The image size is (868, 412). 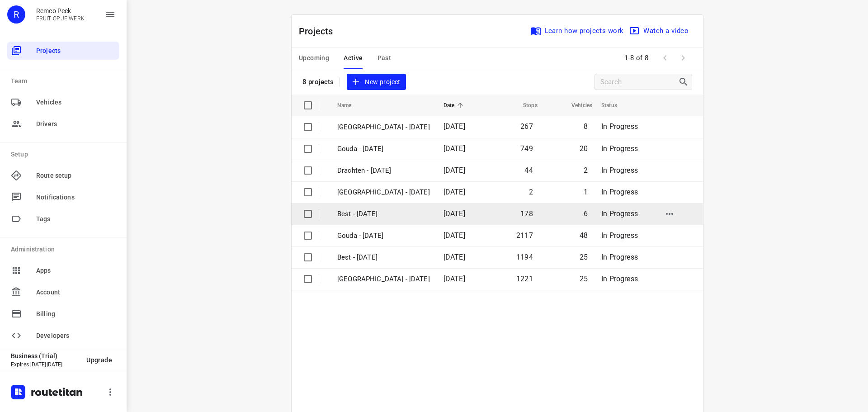 I want to click on p: Antwerpen - Thursday, so click(x=383, y=192).